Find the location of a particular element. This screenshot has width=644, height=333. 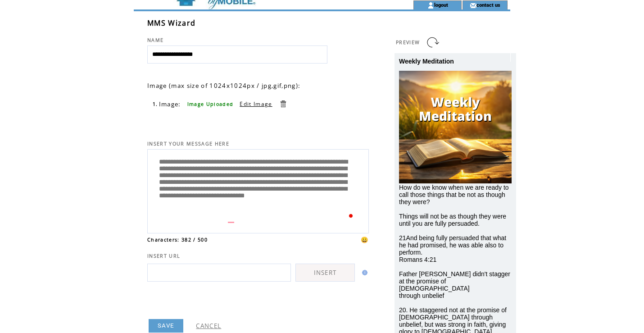

img: contact_us_icon.gif is located at coordinates (473, 5).